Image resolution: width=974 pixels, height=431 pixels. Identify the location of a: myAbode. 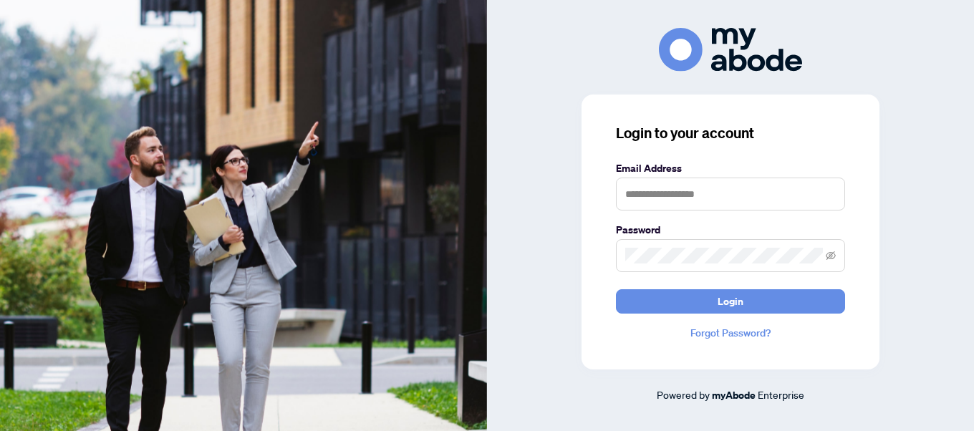
(734, 395).